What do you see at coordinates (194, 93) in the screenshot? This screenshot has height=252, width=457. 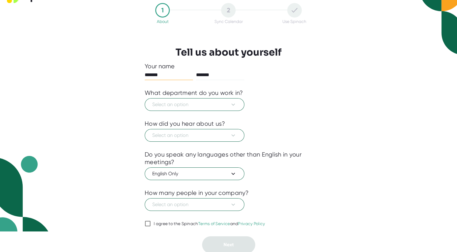 I see `div: What department do you work in?` at bounding box center [194, 93].